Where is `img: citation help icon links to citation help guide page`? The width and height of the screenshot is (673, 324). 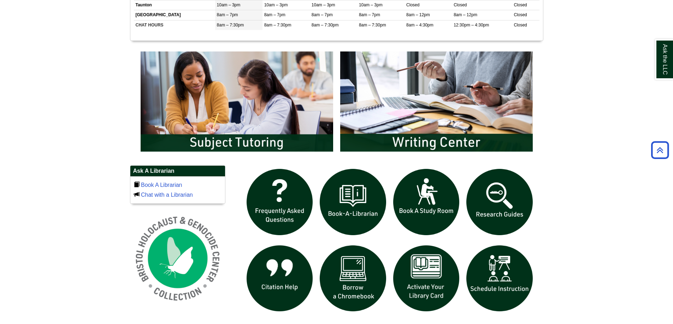
img: citation help icon links to citation help guide page is located at coordinates (280, 279).